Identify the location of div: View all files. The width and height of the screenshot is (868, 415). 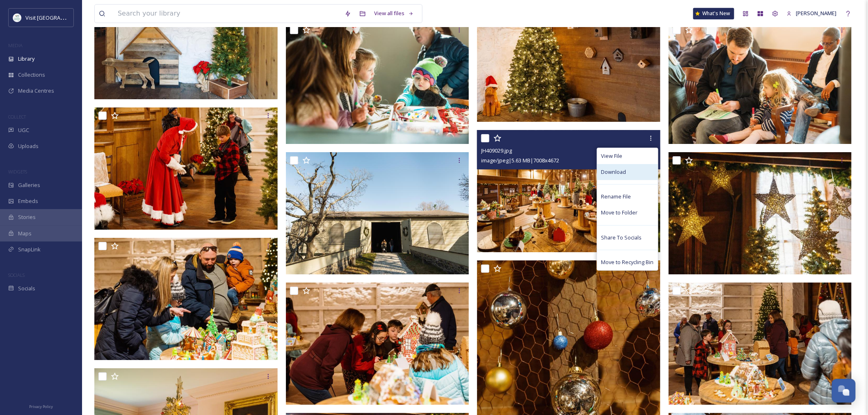
(394, 13).